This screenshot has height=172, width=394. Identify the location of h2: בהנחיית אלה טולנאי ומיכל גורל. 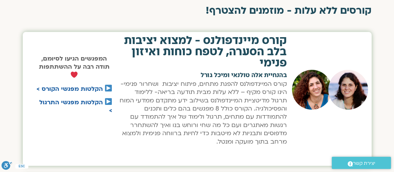
(203, 75).